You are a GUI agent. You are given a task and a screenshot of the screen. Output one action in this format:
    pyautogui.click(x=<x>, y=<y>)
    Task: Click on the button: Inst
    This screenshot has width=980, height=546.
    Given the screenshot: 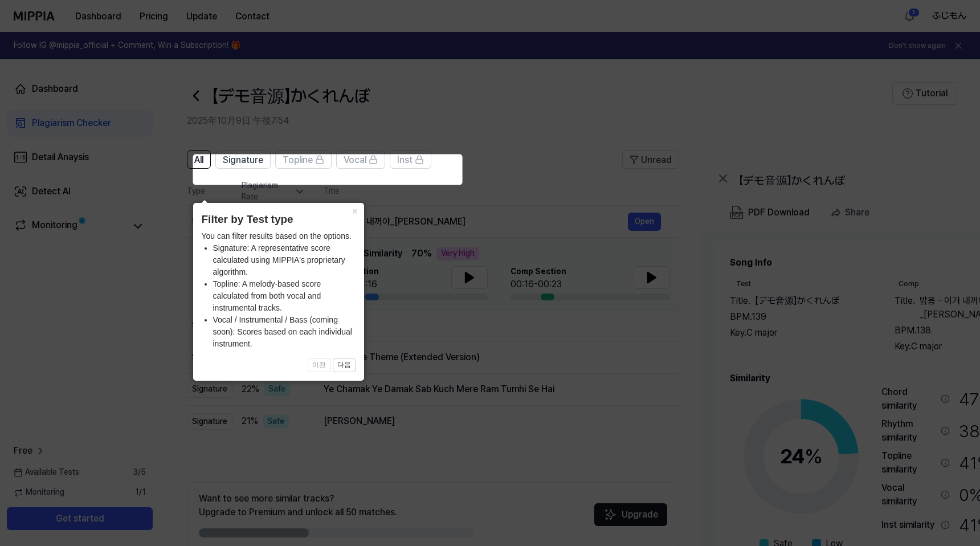 What is the action you would take?
    pyautogui.click(x=411, y=160)
    